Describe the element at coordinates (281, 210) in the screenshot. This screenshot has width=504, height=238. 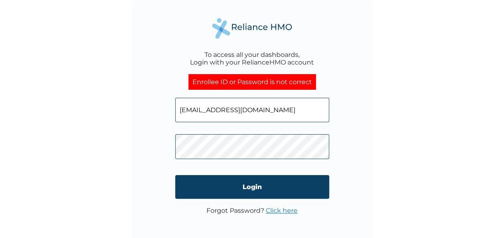
I see `a: Click here` at that location.